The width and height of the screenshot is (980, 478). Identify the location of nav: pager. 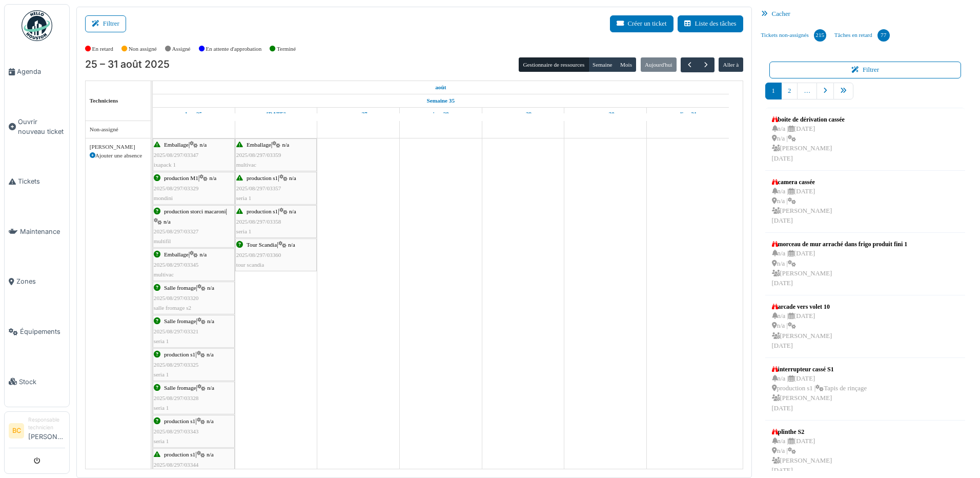
(866, 95).